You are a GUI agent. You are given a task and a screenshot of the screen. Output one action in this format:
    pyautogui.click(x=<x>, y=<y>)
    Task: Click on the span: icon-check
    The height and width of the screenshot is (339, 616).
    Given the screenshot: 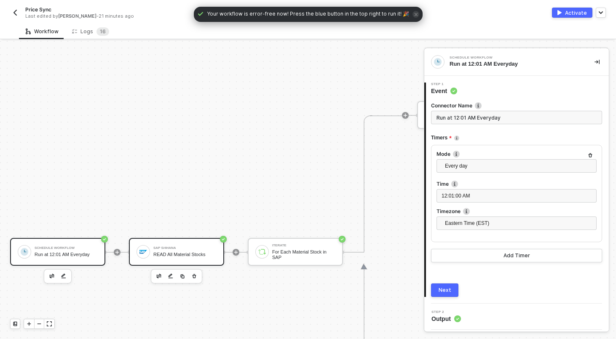 What is the action you would take?
    pyautogui.click(x=201, y=14)
    